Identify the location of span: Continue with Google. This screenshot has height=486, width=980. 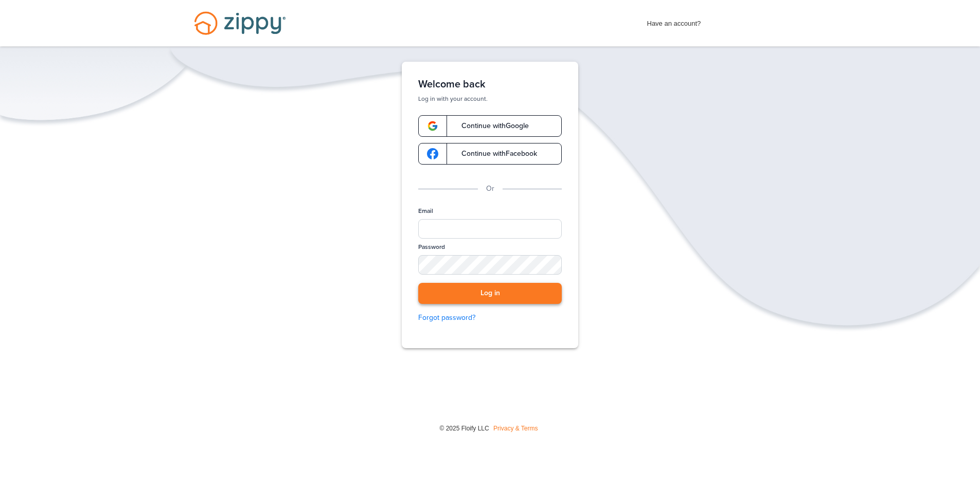
(490, 126).